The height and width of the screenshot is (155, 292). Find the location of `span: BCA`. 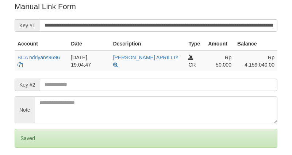

span: BCA is located at coordinates (23, 58).